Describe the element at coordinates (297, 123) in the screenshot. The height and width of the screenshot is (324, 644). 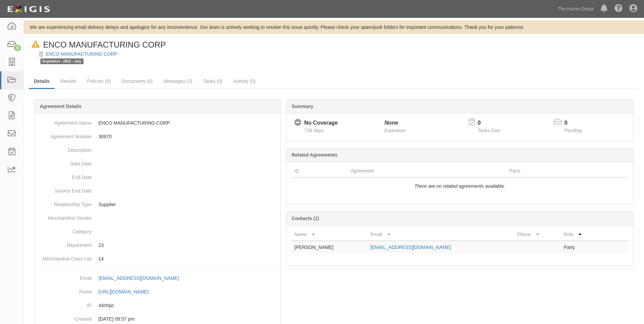
I see `i: No Coverage` at that location.